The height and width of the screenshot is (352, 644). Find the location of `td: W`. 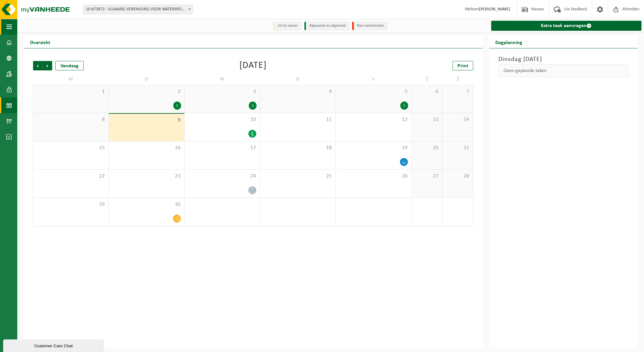

td: W is located at coordinates (222, 79).